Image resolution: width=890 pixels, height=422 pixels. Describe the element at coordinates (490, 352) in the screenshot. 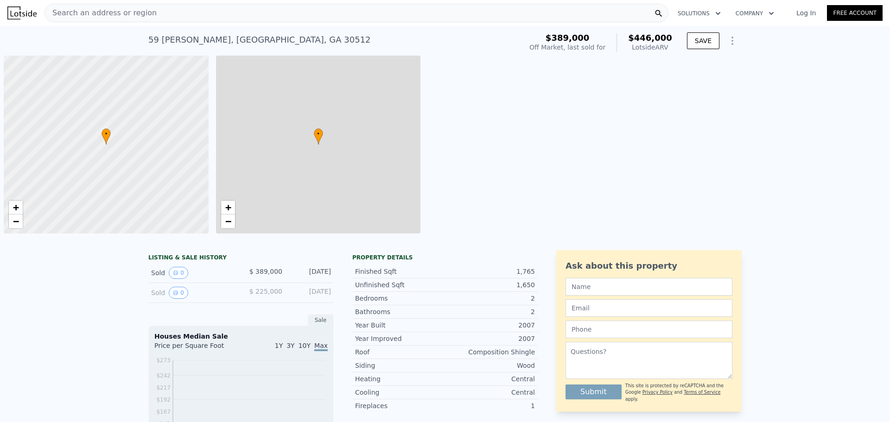

I see `div: Composition Shingle` at that location.